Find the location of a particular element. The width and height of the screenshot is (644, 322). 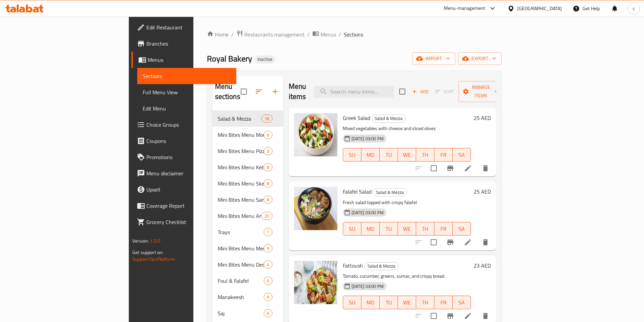

button: Branch-specific-item is located at coordinates (450, 168).